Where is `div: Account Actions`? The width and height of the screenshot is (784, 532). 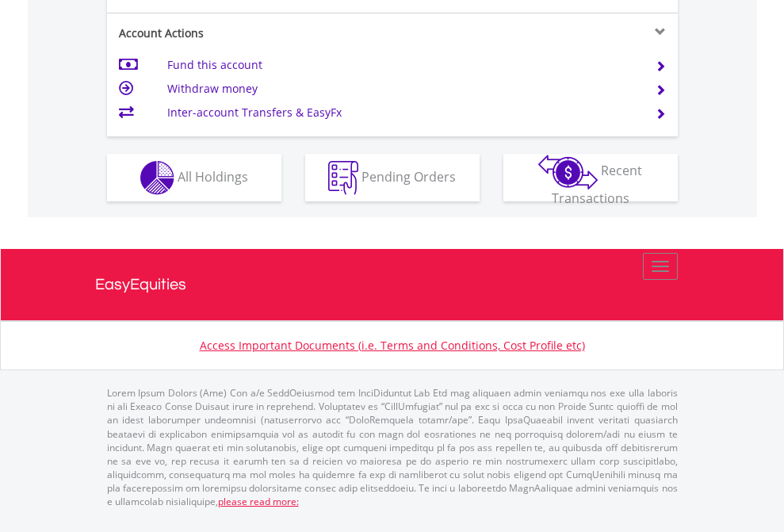
div: Account Actions is located at coordinates (249, 34).